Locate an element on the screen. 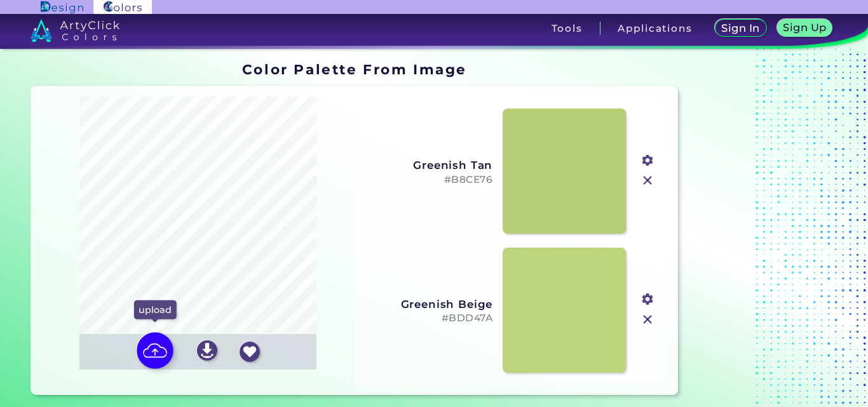 This screenshot has width=868, height=407. h3: Applications is located at coordinates (654, 28).